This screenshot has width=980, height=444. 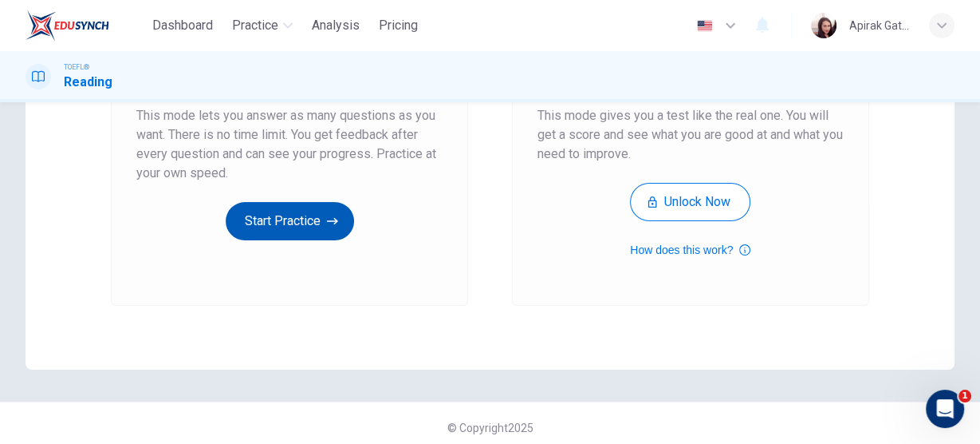 I want to click on span: Analysis, so click(x=336, y=26).